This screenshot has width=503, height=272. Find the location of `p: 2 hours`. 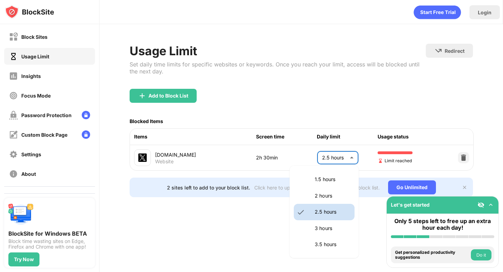

p: 2 hours is located at coordinates (333, 196).